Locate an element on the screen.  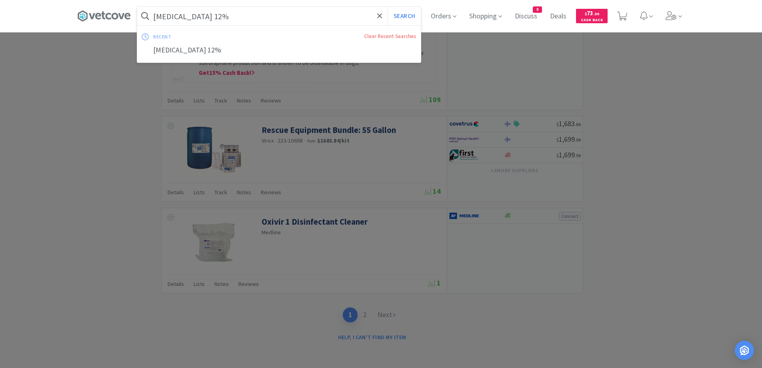
span: . 30 is located at coordinates (596, 14).